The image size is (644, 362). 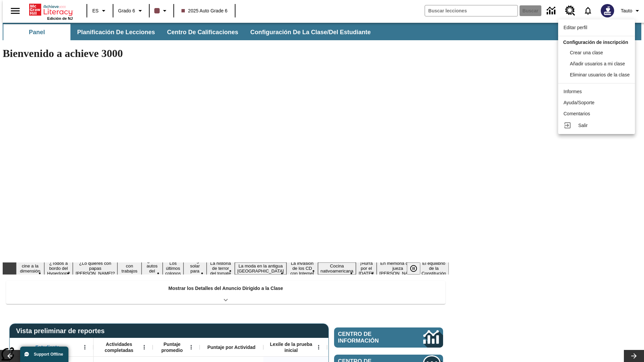 I want to click on span: Informes, so click(x=573, y=91).